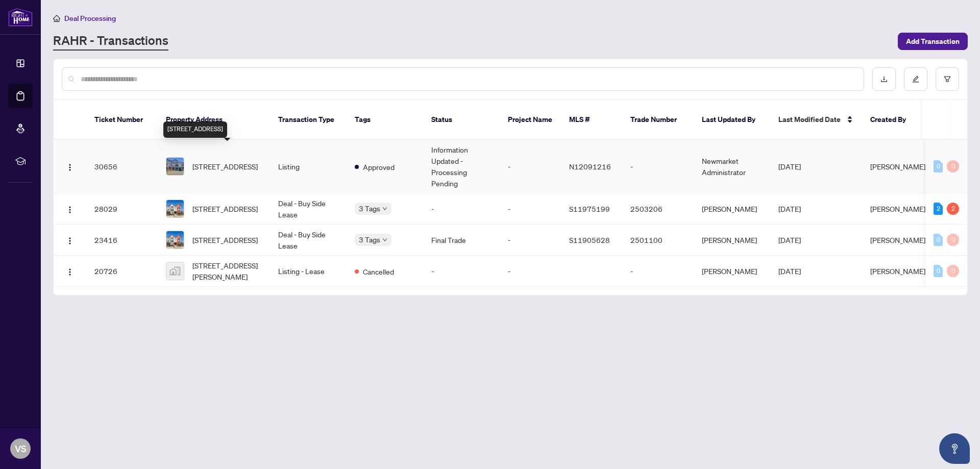 Image resolution: width=980 pixels, height=469 pixels. Describe the element at coordinates (384, 120) in the screenshot. I see `th: Tags` at that location.